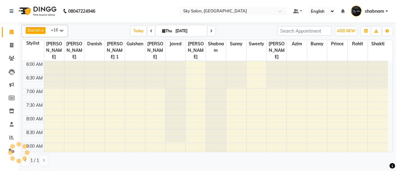 The image size is (396, 171). What do you see at coordinates (34, 78) in the screenshot?
I see `div: 6:30 AM` at bounding box center [34, 78].